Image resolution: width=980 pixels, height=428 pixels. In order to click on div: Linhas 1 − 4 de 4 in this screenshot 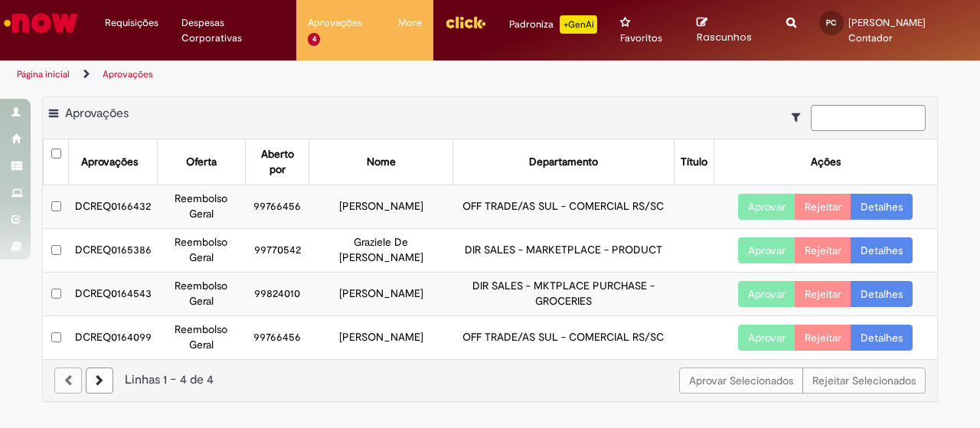, I will do `click(490, 379)`.